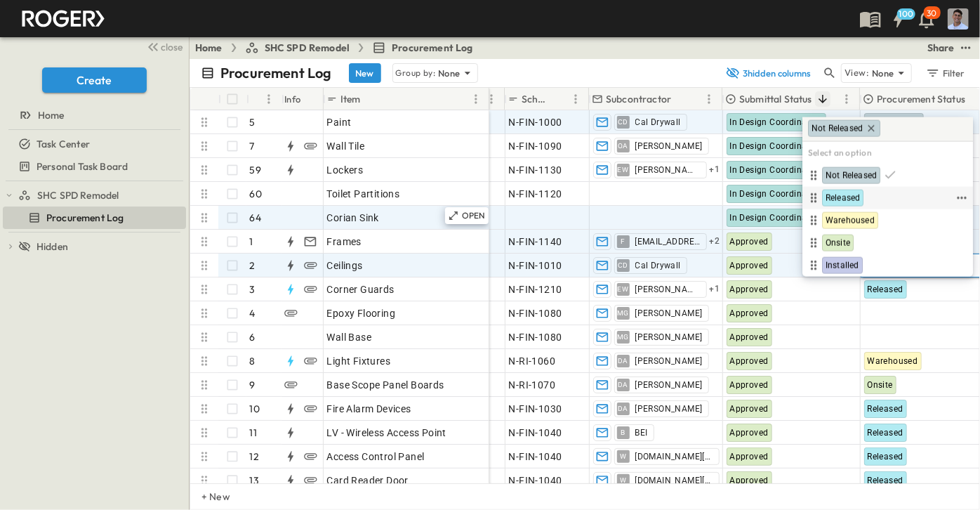  Describe the element at coordinates (422, 47) in the screenshot. I see `a: Procurement Log` at that location.